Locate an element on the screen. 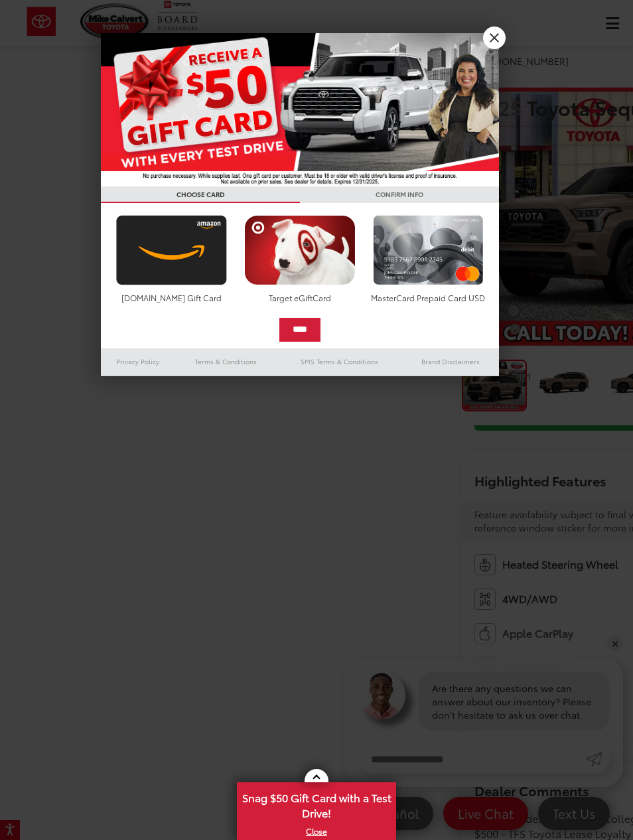 This screenshot has height=840, width=633. div: Target eGiftCard is located at coordinates (299, 297).